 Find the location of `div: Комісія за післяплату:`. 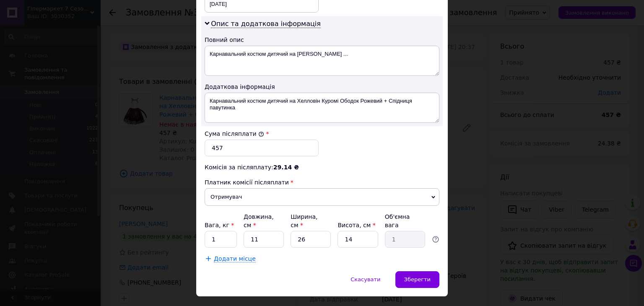

div: Комісія за післяплату: is located at coordinates (322, 167).